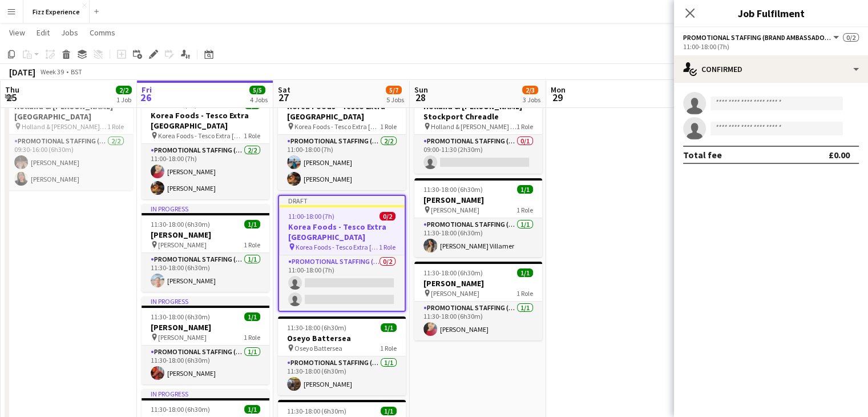 The height and width of the screenshot is (417, 868). Describe the element at coordinates (702, 154) in the screenshot. I see `div: Total fee` at that location.